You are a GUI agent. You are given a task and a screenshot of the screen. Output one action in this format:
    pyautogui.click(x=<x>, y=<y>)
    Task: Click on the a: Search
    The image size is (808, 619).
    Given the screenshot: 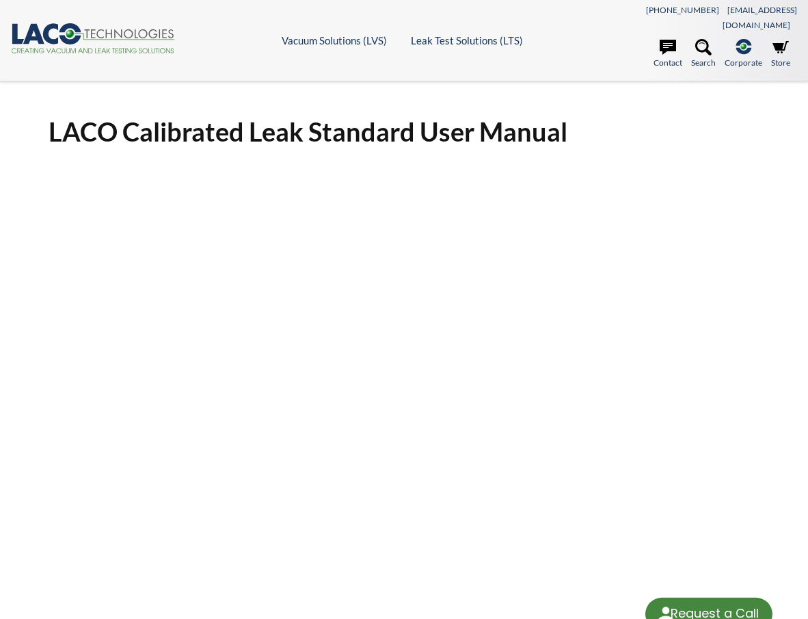 What is the action you would take?
    pyautogui.click(x=703, y=54)
    